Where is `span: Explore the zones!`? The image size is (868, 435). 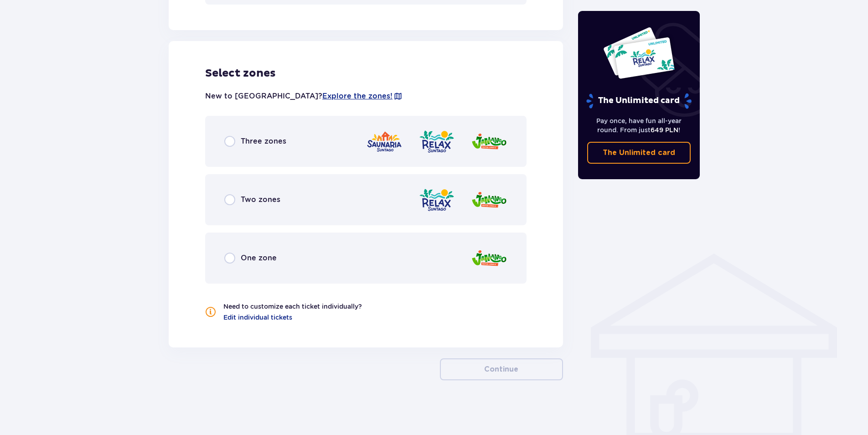
span: Explore the zones! is located at coordinates (357, 96).